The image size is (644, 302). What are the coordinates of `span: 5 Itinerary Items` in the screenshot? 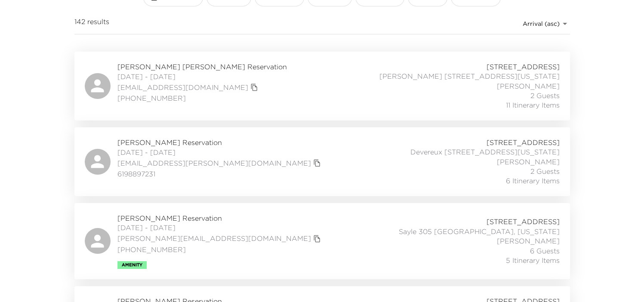 It's located at (533, 260).